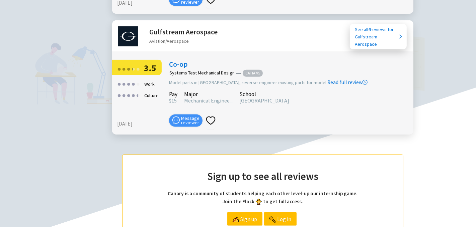  Describe the element at coordinates (208, 101) in the screenshot. I see `span: Mechanical Enginee...` at that location.